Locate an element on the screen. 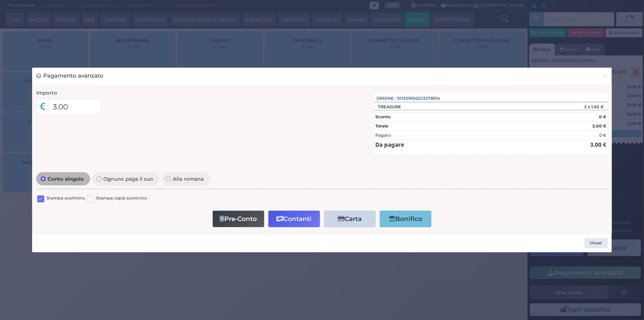  button: Bonifico is located at coordinates (405, 219).